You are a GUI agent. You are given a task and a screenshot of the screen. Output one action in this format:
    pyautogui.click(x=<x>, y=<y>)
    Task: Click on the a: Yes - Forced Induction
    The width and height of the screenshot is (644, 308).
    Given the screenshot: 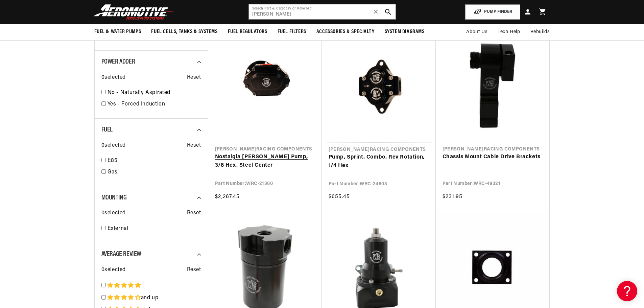 What is the action you would take?
    pyautogui.click(x=154, y=105)
    